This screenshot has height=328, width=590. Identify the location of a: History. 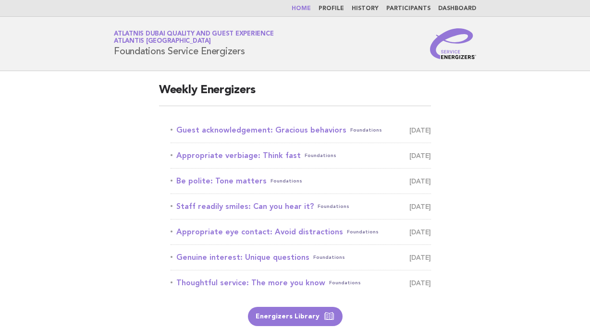
(365, 9).